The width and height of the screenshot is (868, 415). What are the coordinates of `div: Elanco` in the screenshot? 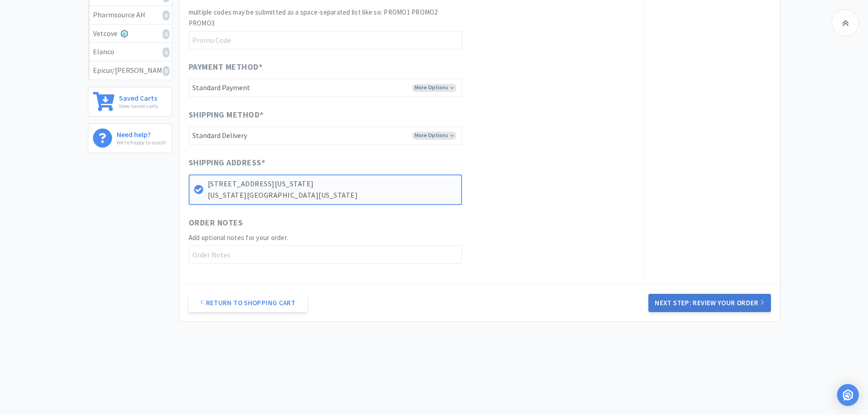 It's located at (130, 52).